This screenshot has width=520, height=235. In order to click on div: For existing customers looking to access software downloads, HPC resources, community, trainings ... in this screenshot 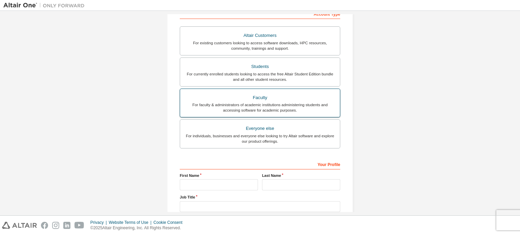, I will do `click(260, 46)`.